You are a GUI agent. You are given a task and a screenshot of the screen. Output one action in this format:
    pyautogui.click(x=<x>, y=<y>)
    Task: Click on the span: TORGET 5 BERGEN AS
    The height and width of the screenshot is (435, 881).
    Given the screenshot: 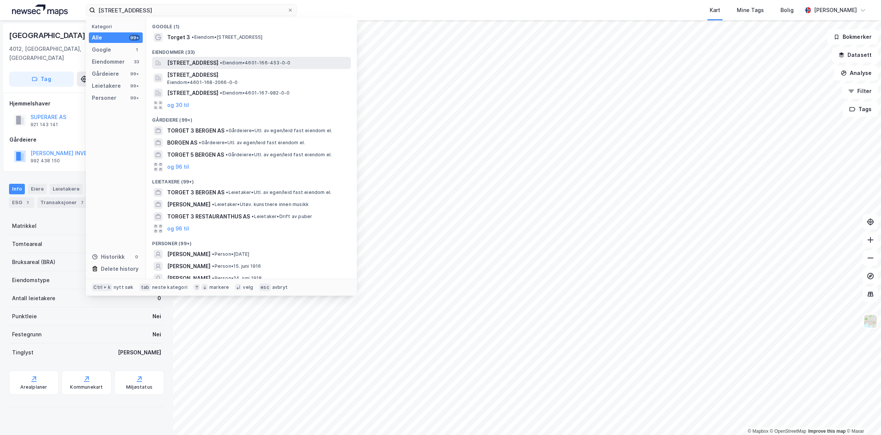 What is the action you would take?
    pyautogui.click(x=196, y=155)
    